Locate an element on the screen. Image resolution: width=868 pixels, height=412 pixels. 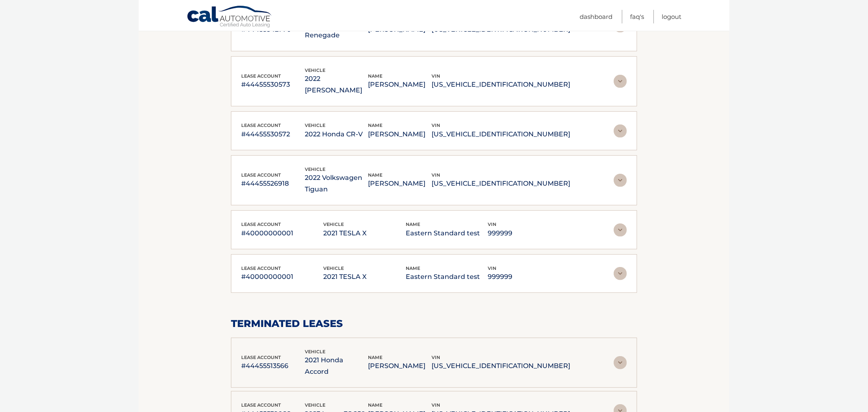
h2: terminated leases is located at coordinates (434, 324).